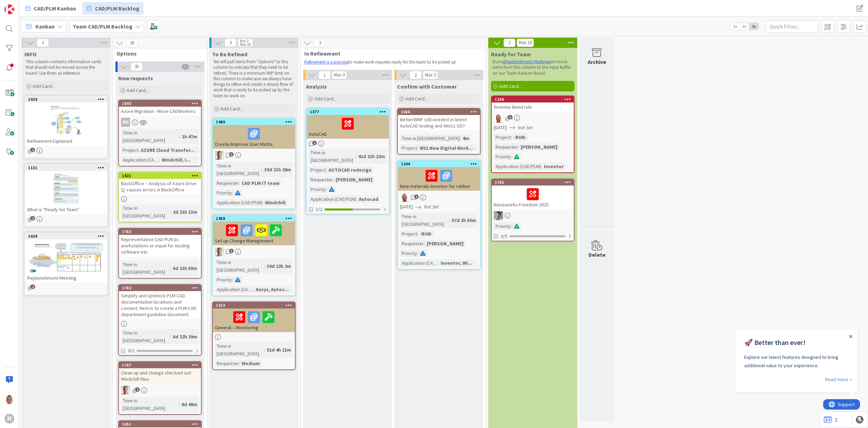 Image resolution: width=868 pixels, height=428 pixels. What do you see at coordinates (753, 27) in the screenshot?
I see `span: 3x` at bounding box center [753, 27].